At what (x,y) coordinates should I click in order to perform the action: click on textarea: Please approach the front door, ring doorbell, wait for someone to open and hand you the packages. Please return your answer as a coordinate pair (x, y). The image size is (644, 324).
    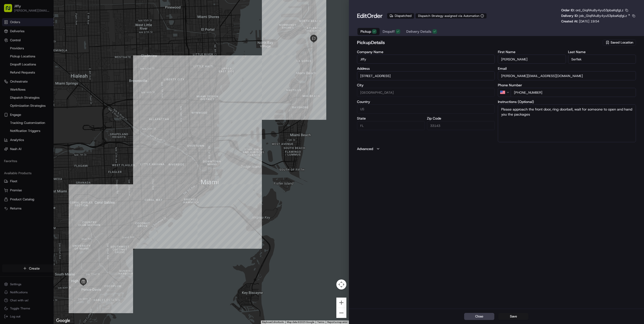
    Looking at the image, I should click on (567, 123).